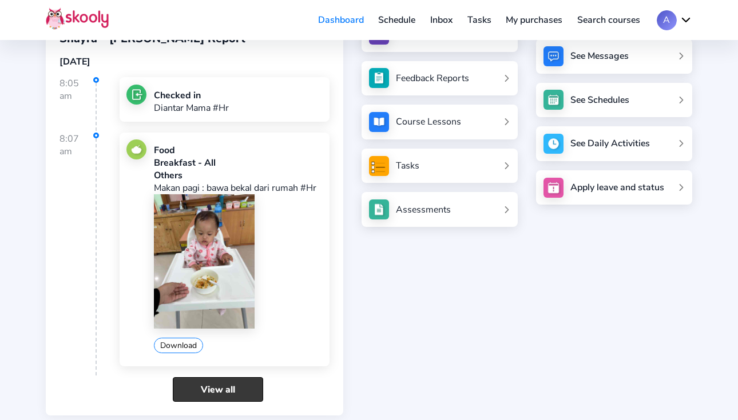 This screenshot has height=420, width=738. What do you see at coordinates (613, 100) in the screenshot?
I see `a: See Schedules` at bounding box center [613, 100].